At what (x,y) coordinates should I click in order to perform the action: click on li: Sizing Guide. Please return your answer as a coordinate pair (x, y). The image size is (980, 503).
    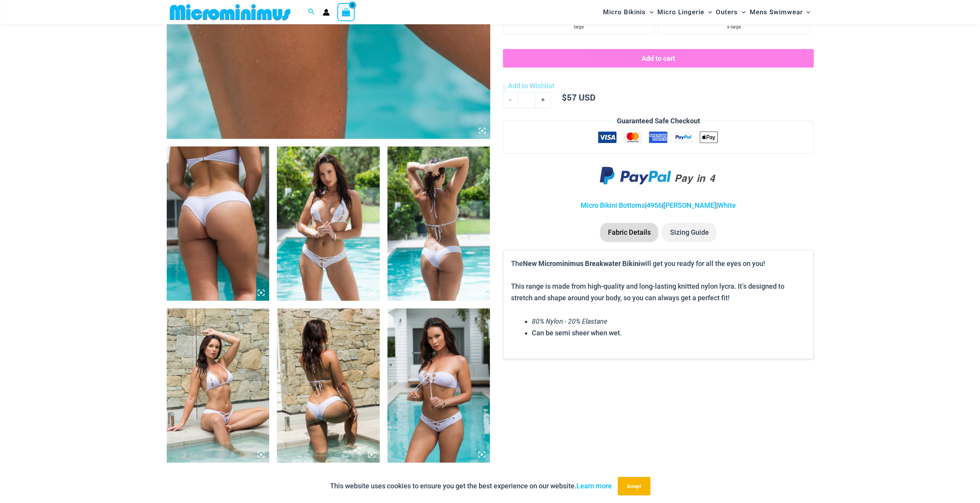
    Looking at the image, I should click on (689, 233).